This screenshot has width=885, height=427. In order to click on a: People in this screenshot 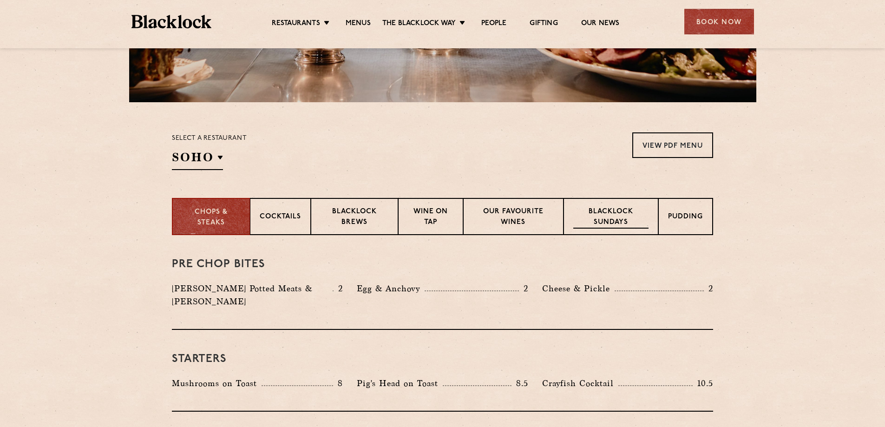, I will do `click(494, 24)`.